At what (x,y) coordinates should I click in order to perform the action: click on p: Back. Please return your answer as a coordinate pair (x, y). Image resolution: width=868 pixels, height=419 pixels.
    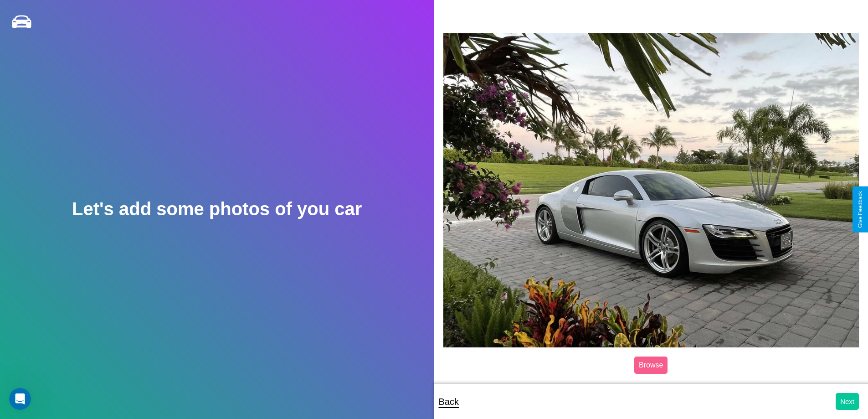
    Looking at the image, I should click on (448, 401).